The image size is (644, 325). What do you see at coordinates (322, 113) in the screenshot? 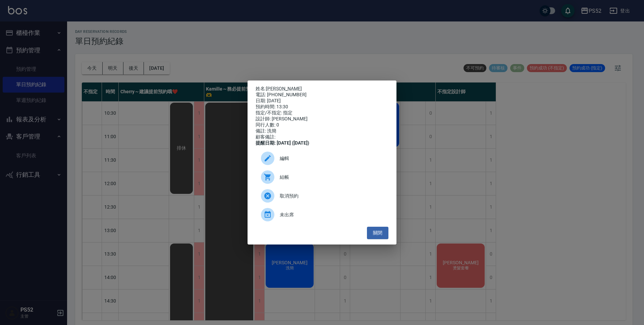
I see `div: 指定/不指定: 指定` at bounding box center [322, 113].